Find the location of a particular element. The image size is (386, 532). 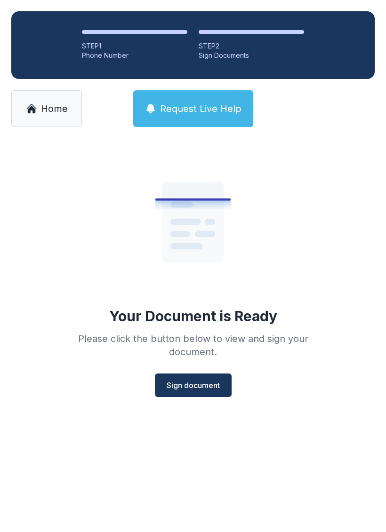

div: STEP 2 is located at coordinates (251, 46).